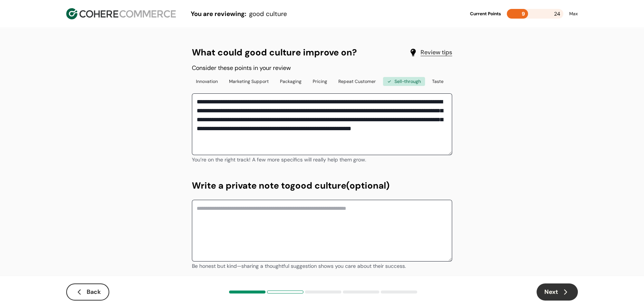  I want to click on div: Innovation, so click(207, 82).